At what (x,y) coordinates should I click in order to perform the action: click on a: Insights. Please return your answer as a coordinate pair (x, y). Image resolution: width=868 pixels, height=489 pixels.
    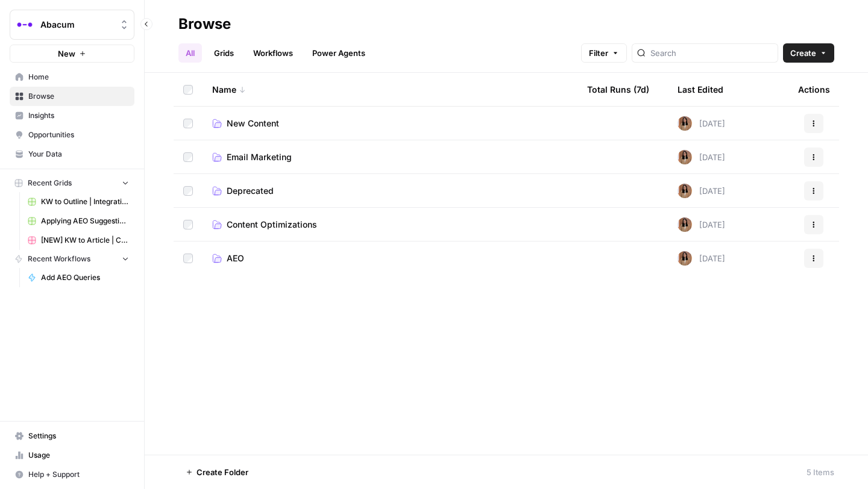
    Looking at the image, I should click on (71, 116).